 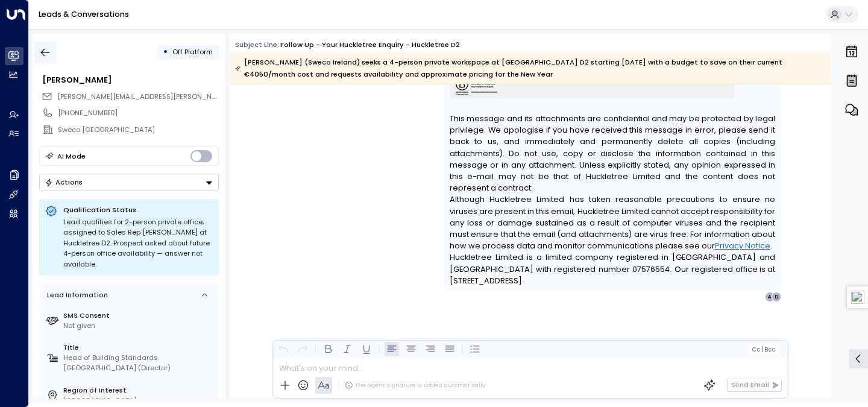 What do you see at coordinates (129, 182) in the screenshot?
I see `div: Button group with a nested menu` at bounding box center [129, 182].